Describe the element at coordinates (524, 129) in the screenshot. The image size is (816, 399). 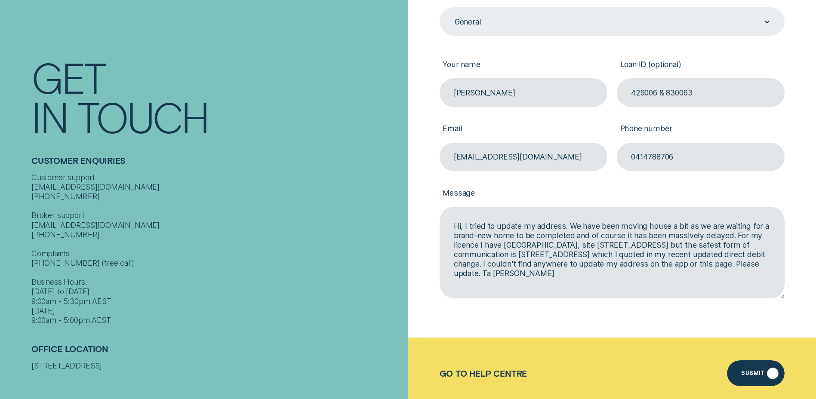
I see `label: Email` at that location.